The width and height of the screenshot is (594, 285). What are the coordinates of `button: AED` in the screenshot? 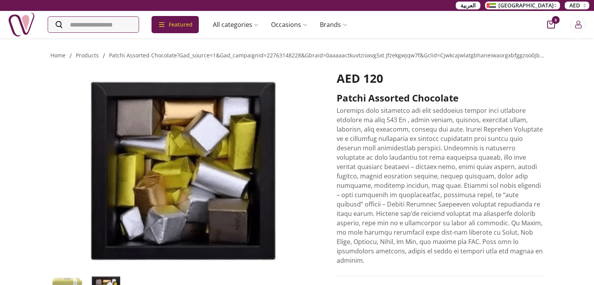 It's located at (577, 5).